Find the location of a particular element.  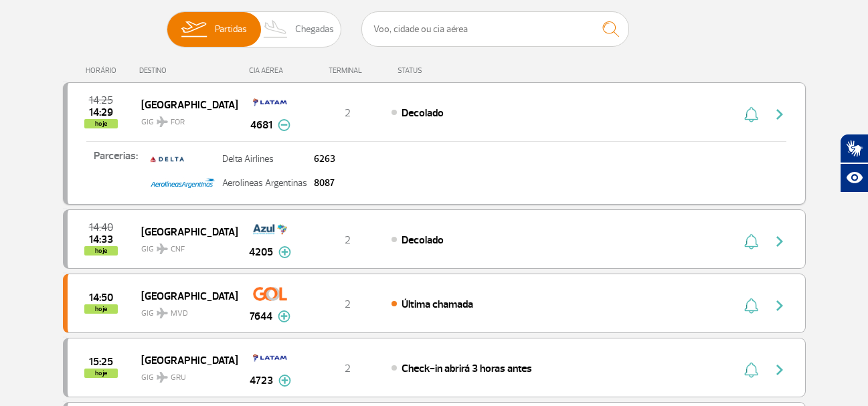

img: slider-desembarque is located at coordinates (275, 29).